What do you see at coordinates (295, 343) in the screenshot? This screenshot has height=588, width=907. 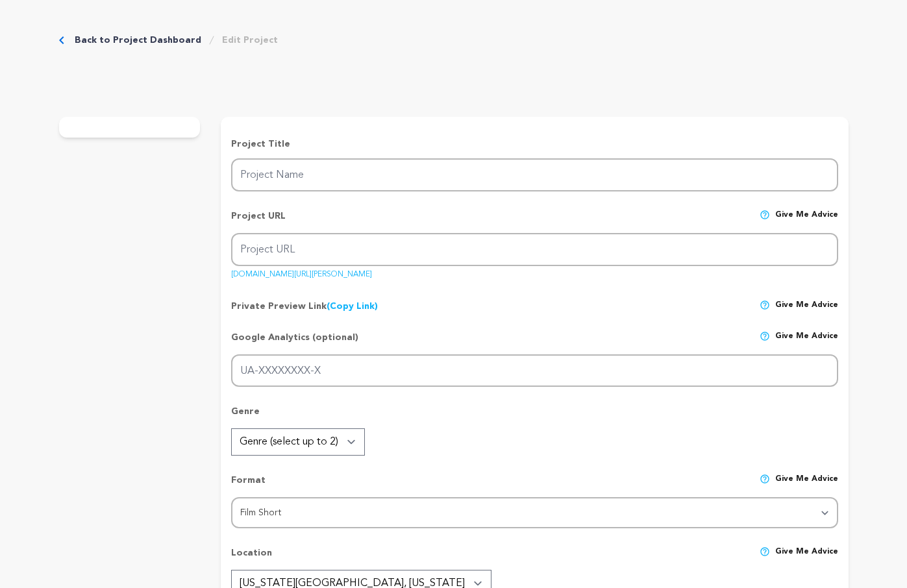 I see `p: Google Analytics (optional)` at bounding box center [295, 343].